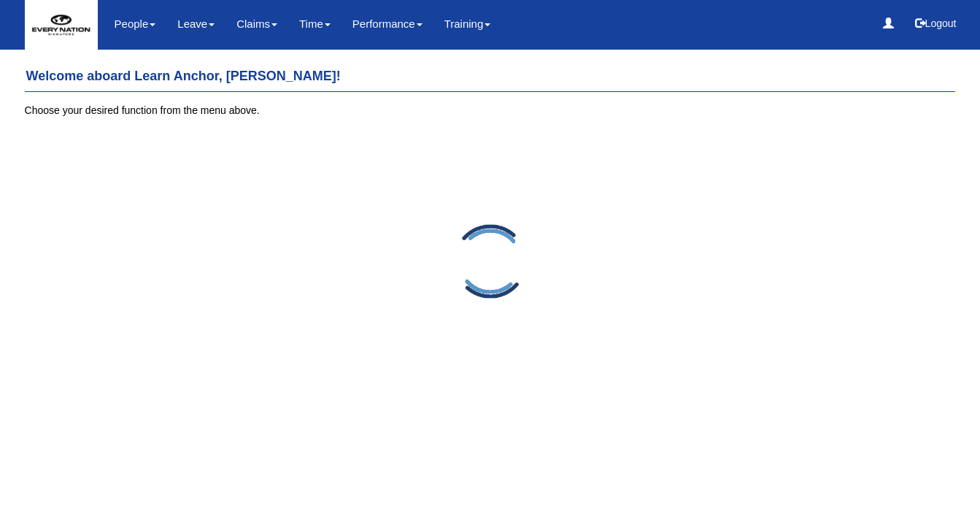 This screenshot has height=522, width=980. Describe the element at coordinates (195, 24) in the screenshot. I see `a: Leave` at that location.